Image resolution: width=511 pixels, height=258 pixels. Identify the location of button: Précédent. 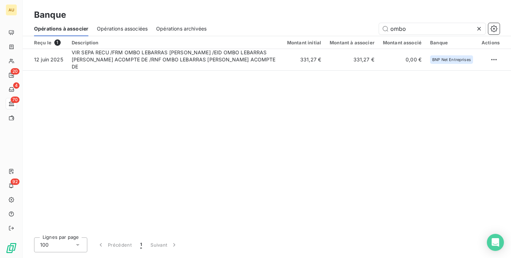
(114, 245).